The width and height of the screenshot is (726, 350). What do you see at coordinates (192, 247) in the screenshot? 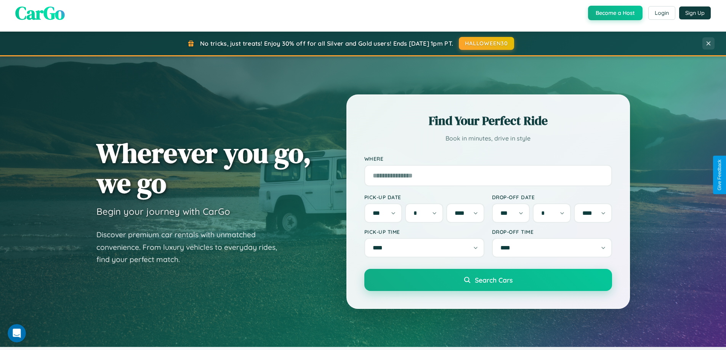
I see `p: Discover premium car rentals with unmatched convenience. From luxury vehicles to everyday rides, ...` at bounding box center [192, 247].